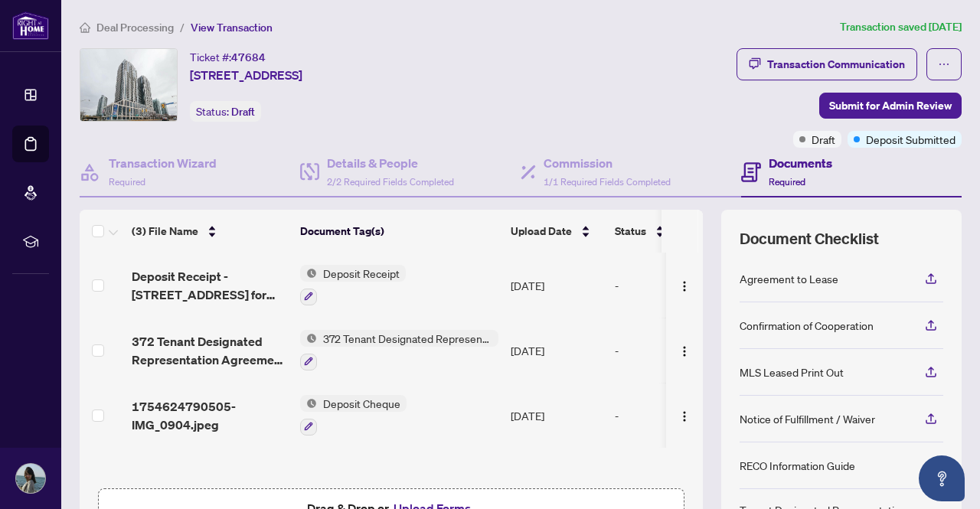 The width and height of the screenshot is (980, 509). I want to click on button: Transaction Communication, so click(827, 64).